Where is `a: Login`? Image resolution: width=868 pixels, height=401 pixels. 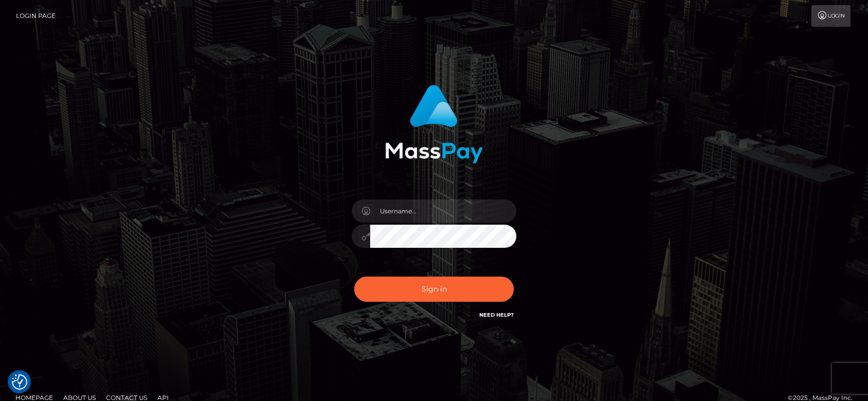 a: Login is located at coordinates (831, 16).